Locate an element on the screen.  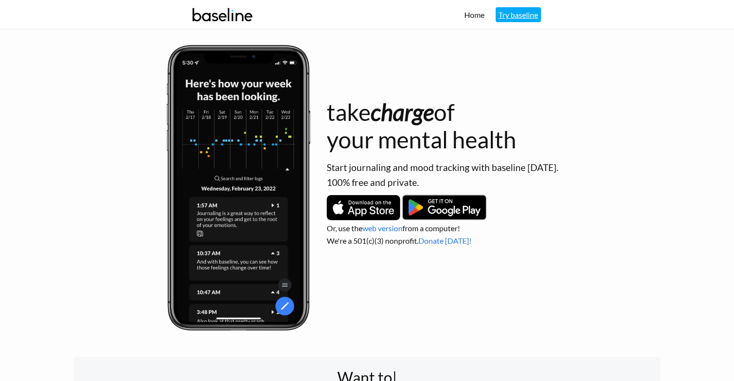
a: Home is located at coordinates (474, 14).